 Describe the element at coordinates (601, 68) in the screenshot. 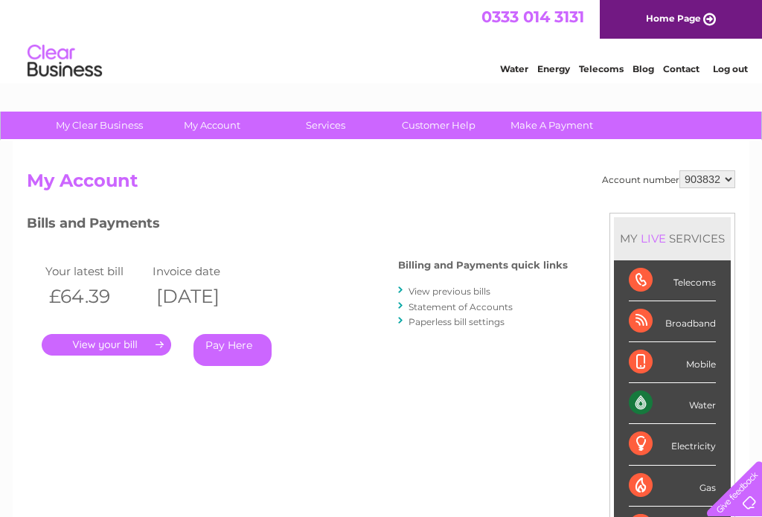

I see `a: Telecoms` at that location.